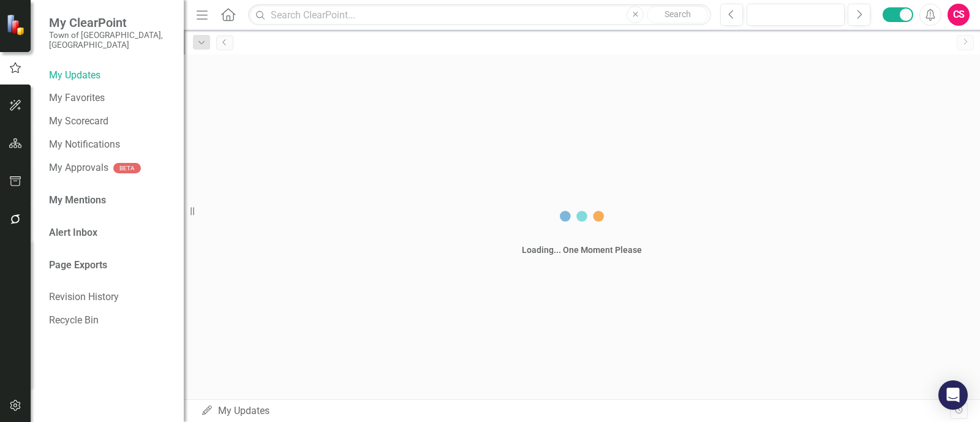 This screenshot has height=422, width=980. Describe the element at coordinates (110, 144) in the screenshot. I see `a: My Notifications` at that location.